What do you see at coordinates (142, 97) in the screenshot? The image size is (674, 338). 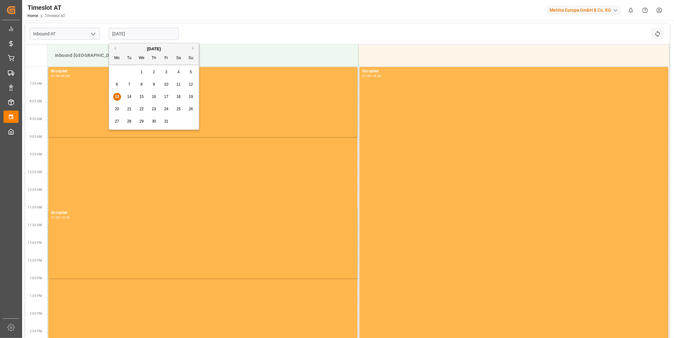 I see `div: Choose Wednesday, October 15th, 2025` at bounding box center [142, 97].